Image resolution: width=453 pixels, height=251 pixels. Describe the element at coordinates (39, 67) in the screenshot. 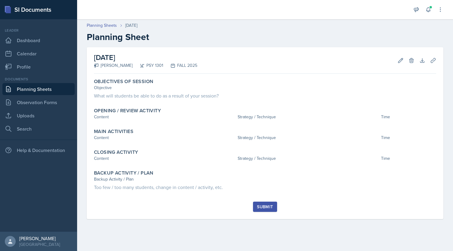

I see `a: Profile` at that location.